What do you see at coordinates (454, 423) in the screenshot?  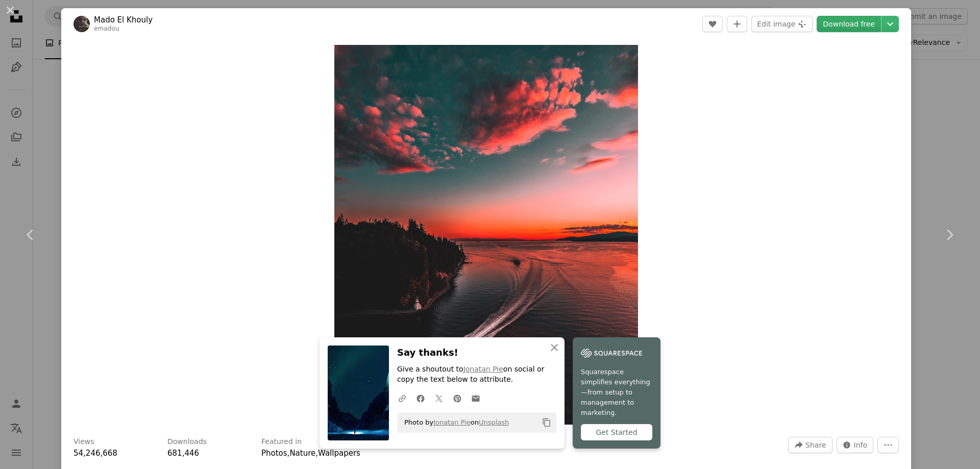 I see `span: Photo by on` at bounding box center [454, 423].